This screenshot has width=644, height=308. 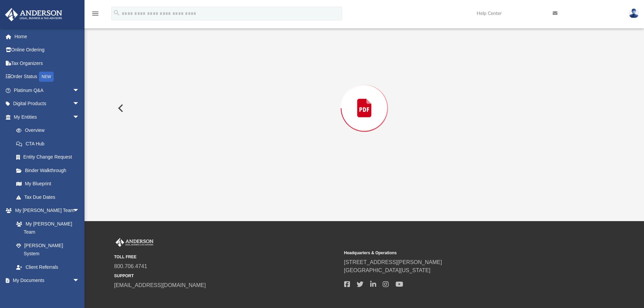 What do you see at coordinates (50, 144) in the screenshot?
I see `a: CTA Hub` at bounding box center [50, 144].